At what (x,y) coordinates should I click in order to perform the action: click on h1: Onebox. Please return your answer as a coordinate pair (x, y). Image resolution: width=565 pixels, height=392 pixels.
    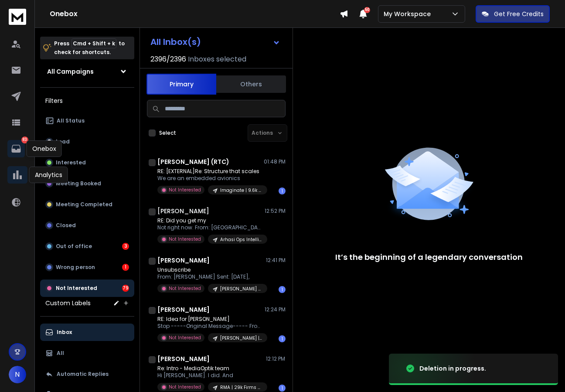
    Looking at the image, I should click on (194, 14).